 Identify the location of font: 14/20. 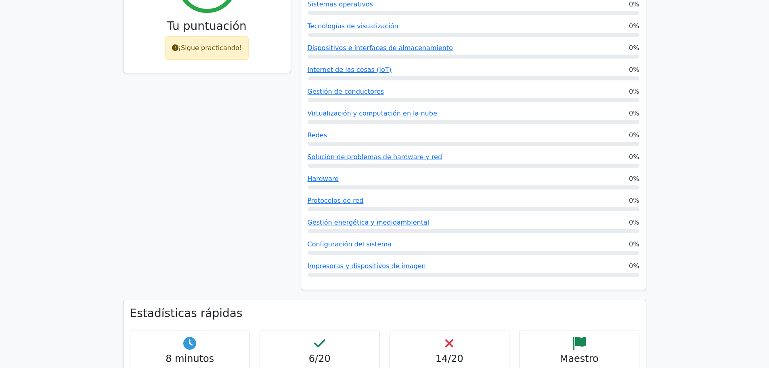
(449, 358).